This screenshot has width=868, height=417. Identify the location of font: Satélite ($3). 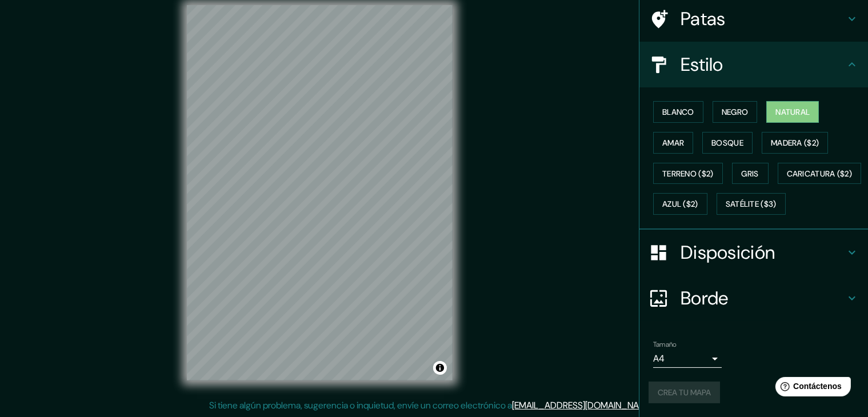
(751, 204).